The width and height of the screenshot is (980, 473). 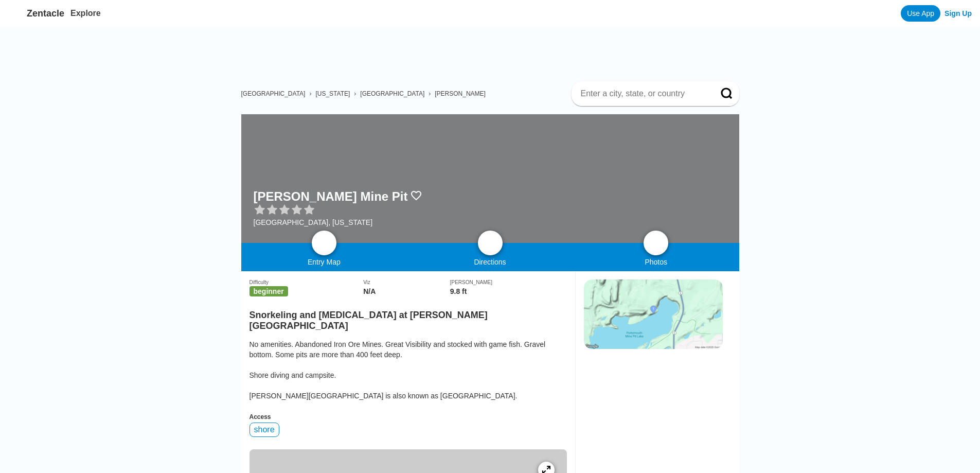 I want to click on div: N/A, so click(x=406, y=291).